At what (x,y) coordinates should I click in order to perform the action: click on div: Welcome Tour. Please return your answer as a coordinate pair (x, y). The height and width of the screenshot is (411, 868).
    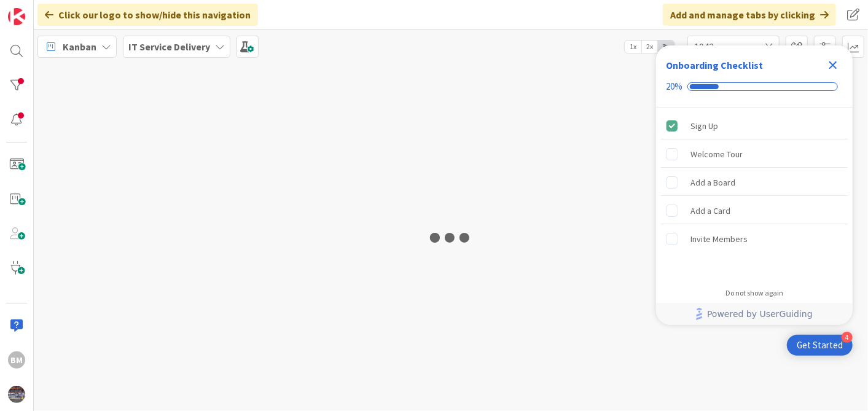
    Looking at the image, I should click on (717, 154).